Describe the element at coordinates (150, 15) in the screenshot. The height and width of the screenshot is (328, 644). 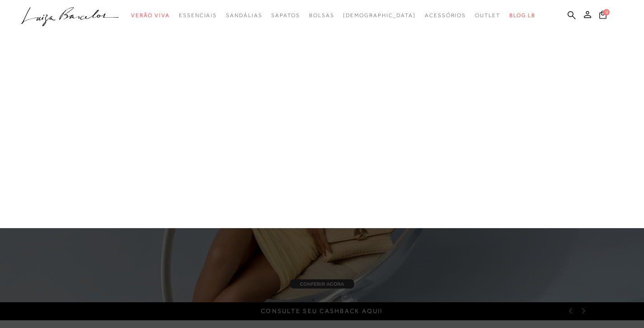
I see `span: Verão Viva` at that location.